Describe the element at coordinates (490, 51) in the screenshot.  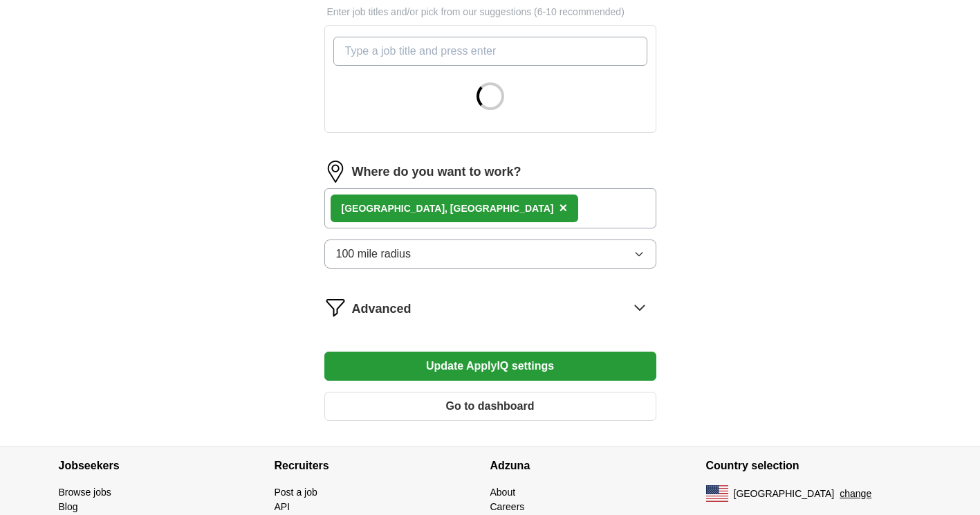
I see `input: Type a job title and press enter` at that location.